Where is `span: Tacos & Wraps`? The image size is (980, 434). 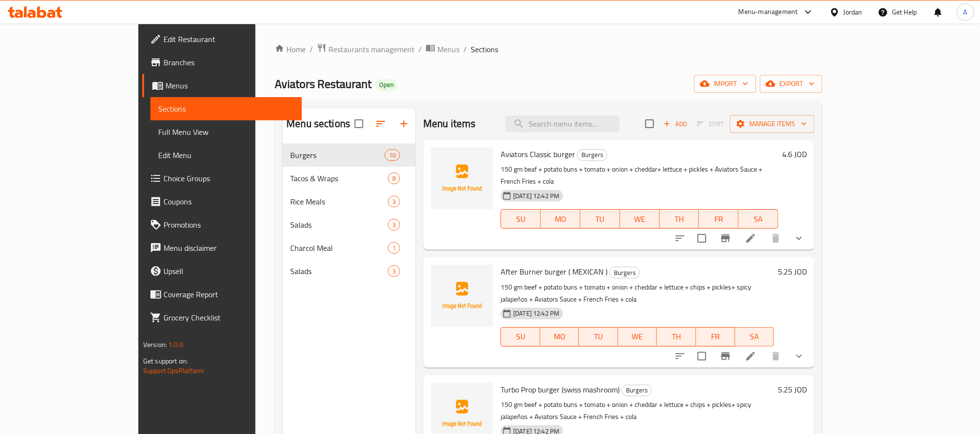
span: Tacos & Wraps is located at coordinates (339, 179).